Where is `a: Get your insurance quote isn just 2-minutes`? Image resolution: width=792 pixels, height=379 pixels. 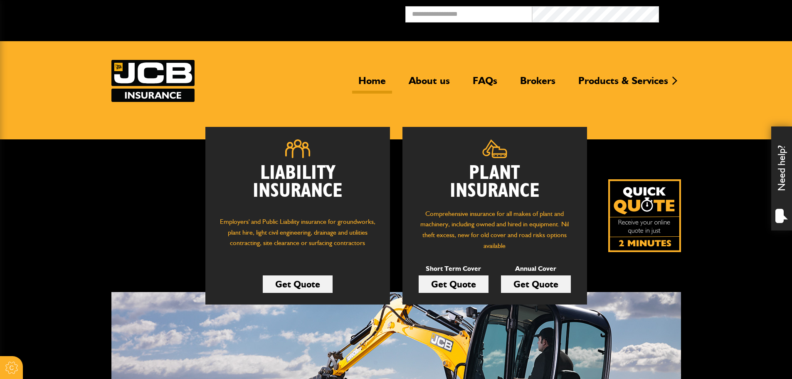
a: Get your insurance quote isn just 2-minutes is located at coordinates (645, 215).